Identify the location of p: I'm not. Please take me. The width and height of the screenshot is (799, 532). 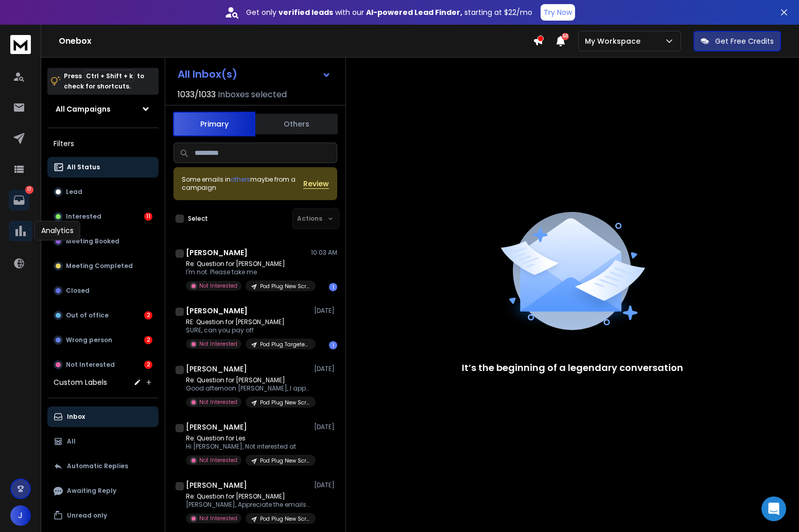
(247, 272).